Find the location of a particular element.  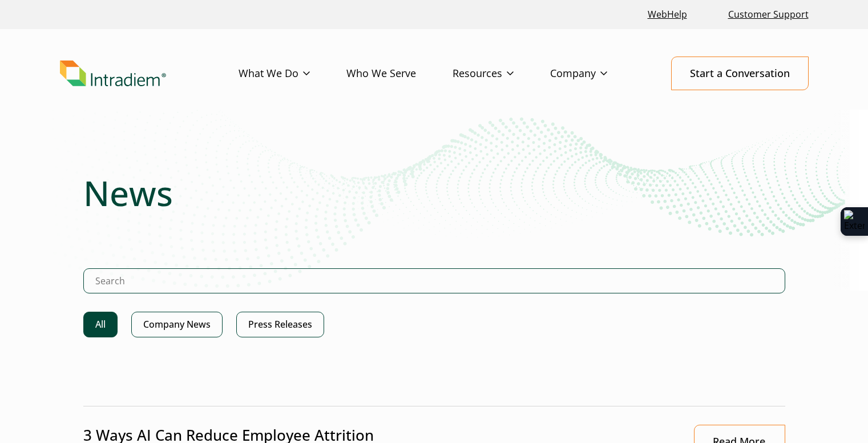

a: Link to homepage of Intradiem is located at coordinates (149, 74).